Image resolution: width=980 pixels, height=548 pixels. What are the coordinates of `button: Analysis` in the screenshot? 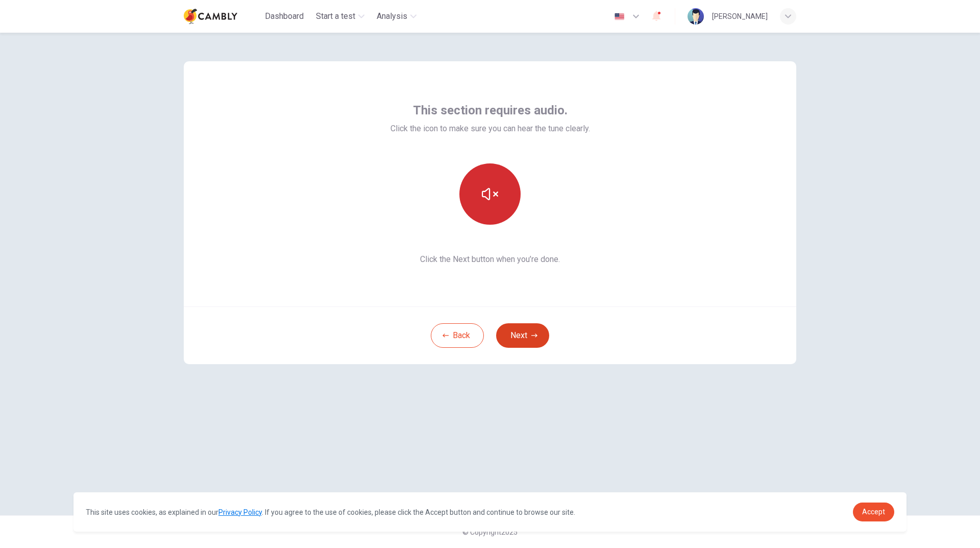 It's located at (396, 17).